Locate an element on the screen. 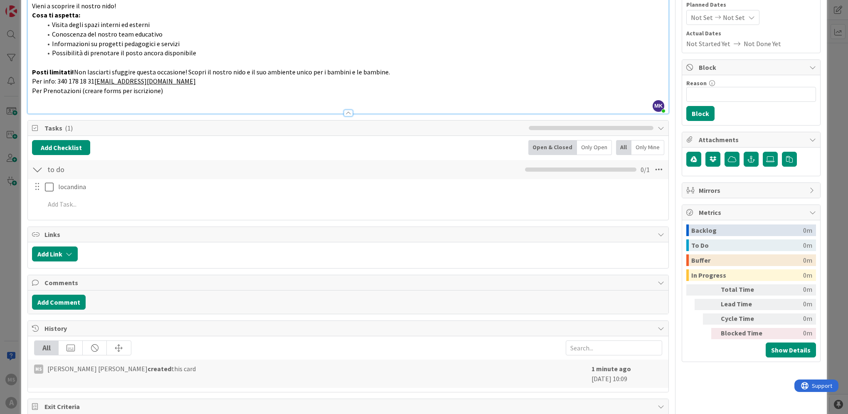  div: MS is located at coordinates (39, 369).